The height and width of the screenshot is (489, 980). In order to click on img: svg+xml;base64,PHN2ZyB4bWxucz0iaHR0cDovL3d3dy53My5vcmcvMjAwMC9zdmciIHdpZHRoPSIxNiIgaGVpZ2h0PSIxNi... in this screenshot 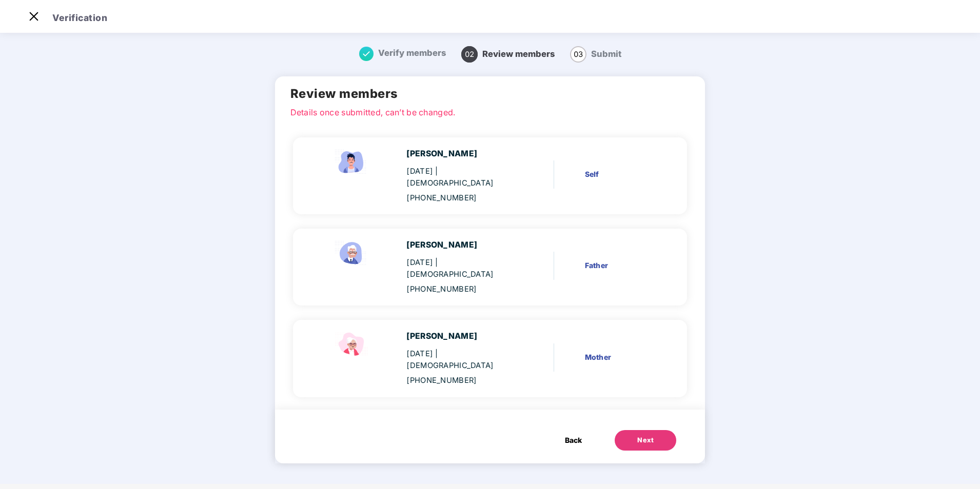, I will do `click(366, 54)`.